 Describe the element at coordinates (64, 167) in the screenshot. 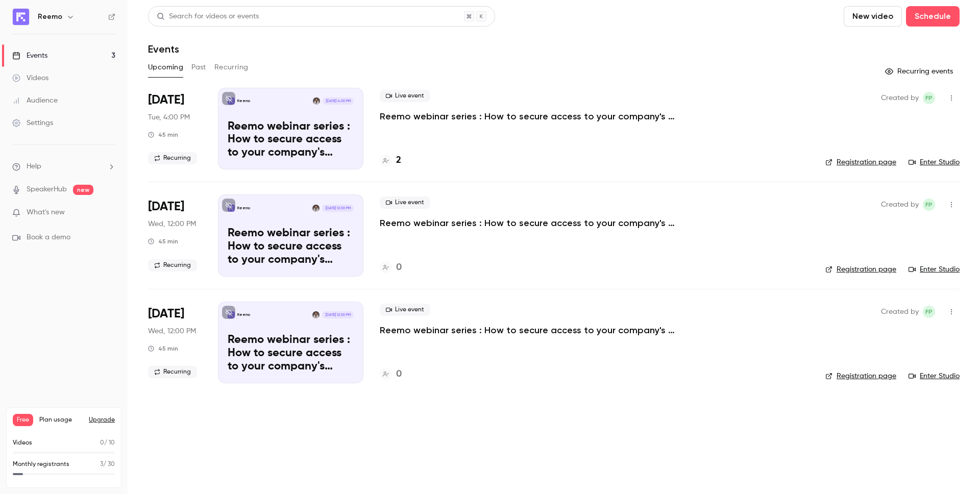

I see `li: help-dropdown-opener` at that location.